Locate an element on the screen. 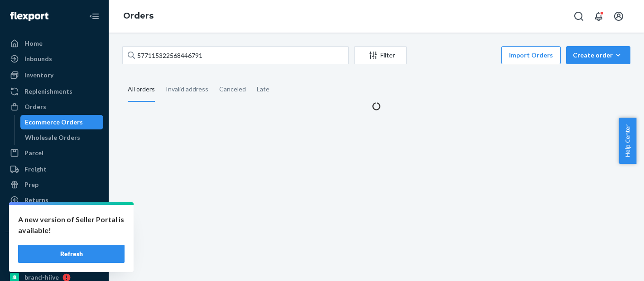  button: Open Search Box is located at coordinates (579, 16).